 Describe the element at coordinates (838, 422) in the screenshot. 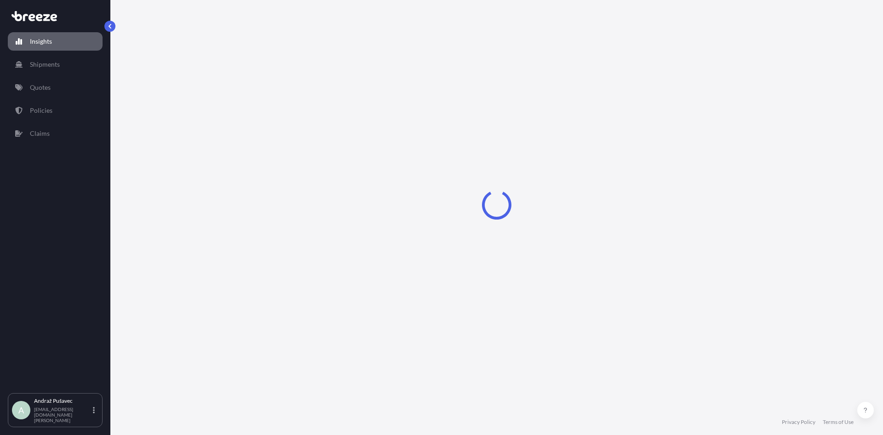

I see `p: Terms of Use` at that location.